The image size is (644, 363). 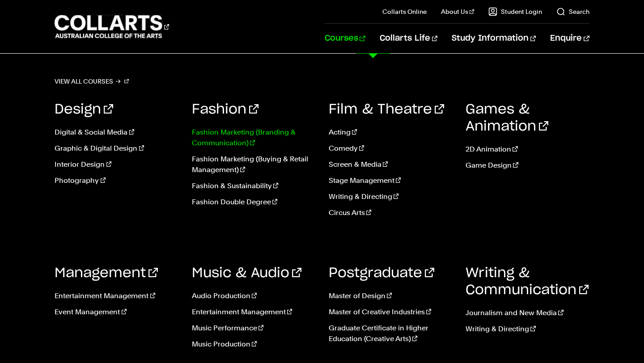 I want to click on a: View all courses, so click(x=92, y=81).